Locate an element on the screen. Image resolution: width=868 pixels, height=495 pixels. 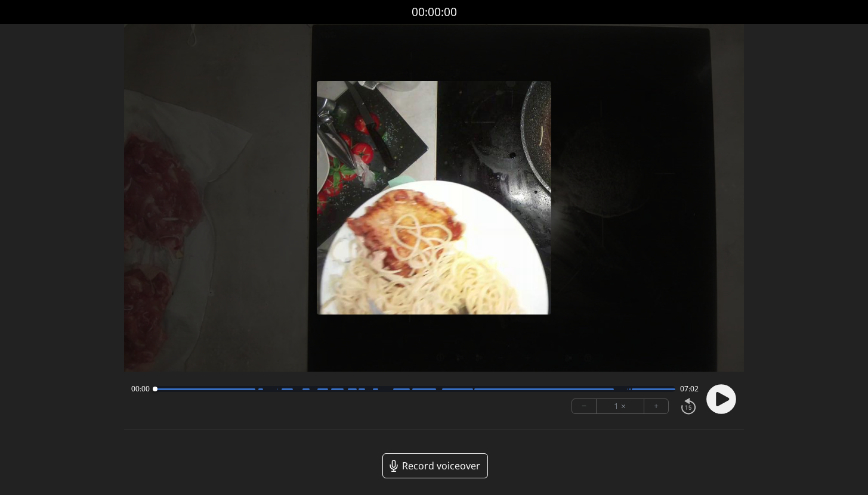
span: 07:02 is located at coordinates (689, 389).